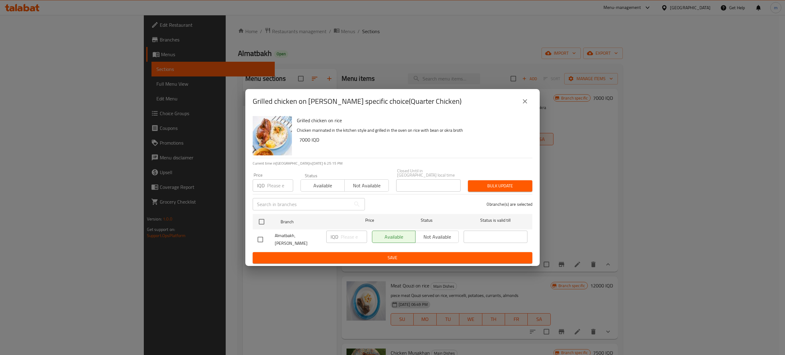 Image resolution: width=785 pixels, height=355 pixels. What do you see at coordinates (510, 204) in the screenshot?
I see `p: 0 branche(s) are selected` at bounding box center [510, 204].